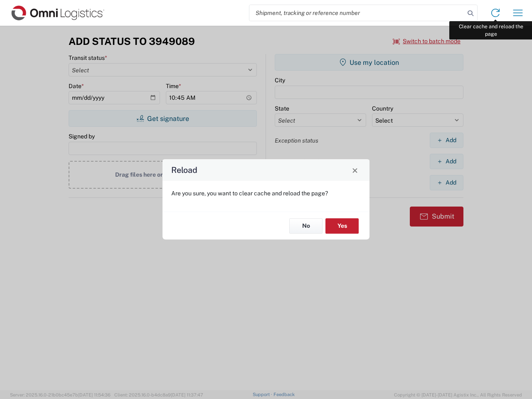  What do you see at coordinates (184, 170) in the screenshot?
I see `h4: Reload` at bounding box center [184, 170].